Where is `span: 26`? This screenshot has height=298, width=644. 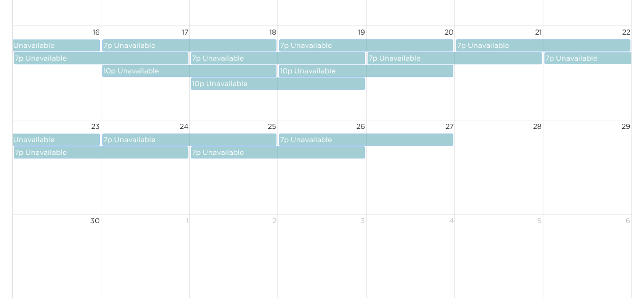
span: 26 is located at coordinates (360, 126).